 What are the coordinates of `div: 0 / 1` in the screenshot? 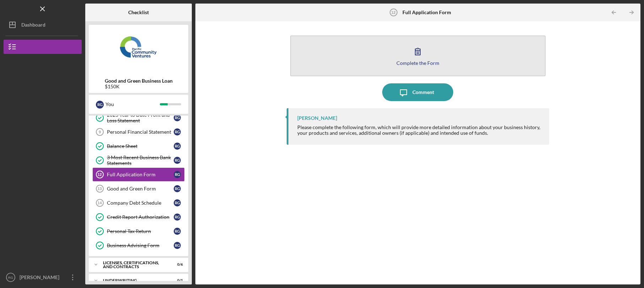 It's located at (177, 280).